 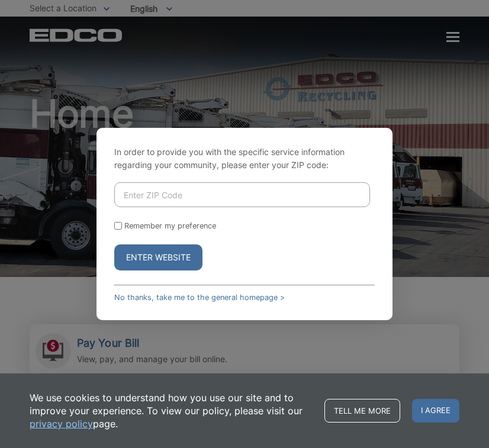 What do you see at coordinates (158, 257) in the screenshot?
I see `button: Enter Website` at bounding box center [158, 257].